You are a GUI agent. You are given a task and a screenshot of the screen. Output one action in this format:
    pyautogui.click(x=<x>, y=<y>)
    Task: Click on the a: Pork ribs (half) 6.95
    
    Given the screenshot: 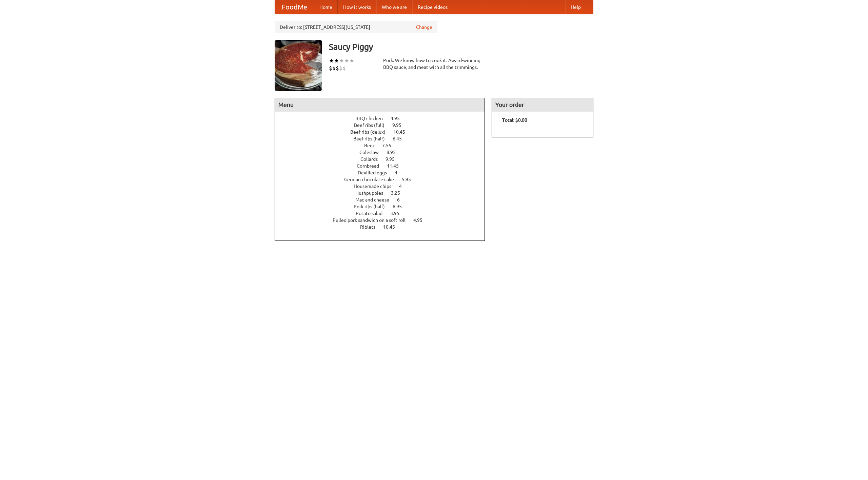 What is the action you would take?
    pyautogui.click(x=384, y=206)
    